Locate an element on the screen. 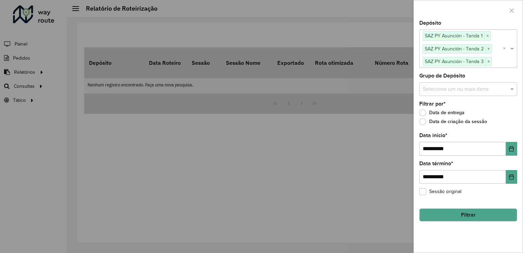 The image size is (523, 253). label: Depósito is located at coordinates (430, 23).